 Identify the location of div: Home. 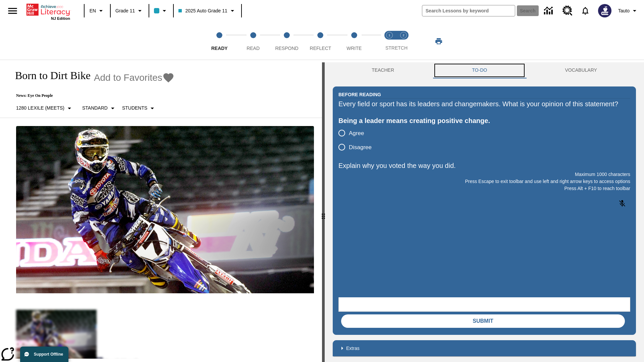
(48, 12).